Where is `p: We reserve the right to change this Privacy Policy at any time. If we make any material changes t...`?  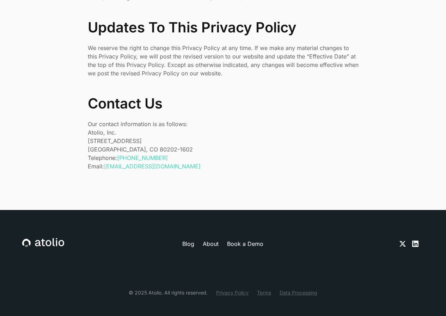
p: We reserve the right to change this Privacy Policy at any time. If we make any material changes t... is located at coordinates (223, 61).